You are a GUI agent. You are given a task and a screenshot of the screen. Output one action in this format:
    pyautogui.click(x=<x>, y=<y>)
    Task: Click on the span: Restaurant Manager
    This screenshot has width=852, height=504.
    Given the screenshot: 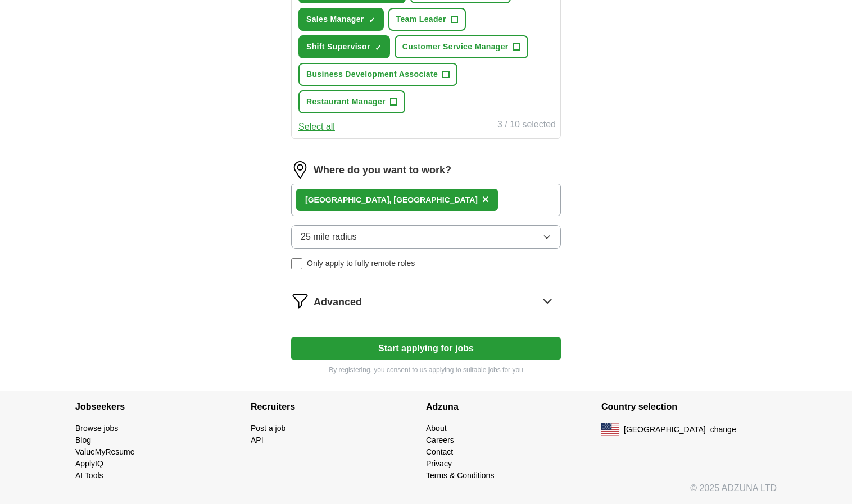 What is the action you would take?
    pyautogui.click(x=346, y=102)
    